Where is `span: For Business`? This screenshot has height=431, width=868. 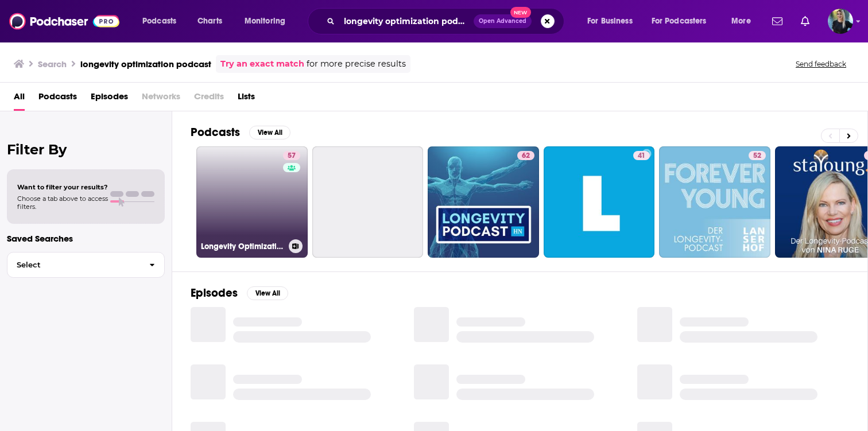
span: For Business is located at coordinates (610, 21).